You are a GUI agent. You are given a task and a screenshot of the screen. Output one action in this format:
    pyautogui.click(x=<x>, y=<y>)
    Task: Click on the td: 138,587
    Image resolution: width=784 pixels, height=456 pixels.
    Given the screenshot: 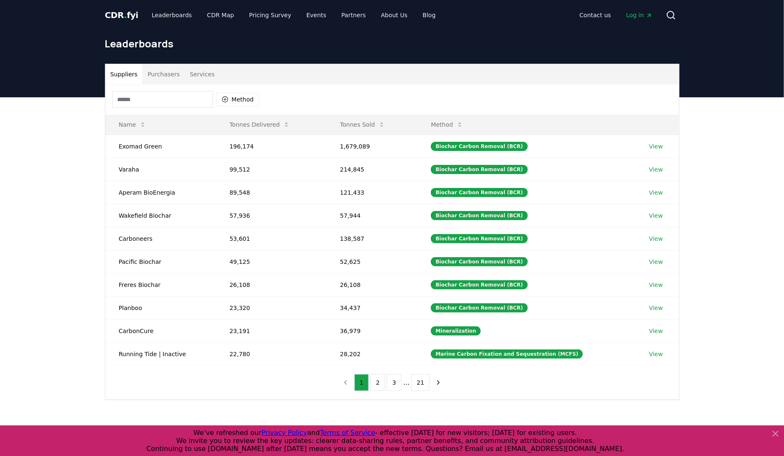 What is the action you would take?
    pyautogui.click(x=372, y=238)
    